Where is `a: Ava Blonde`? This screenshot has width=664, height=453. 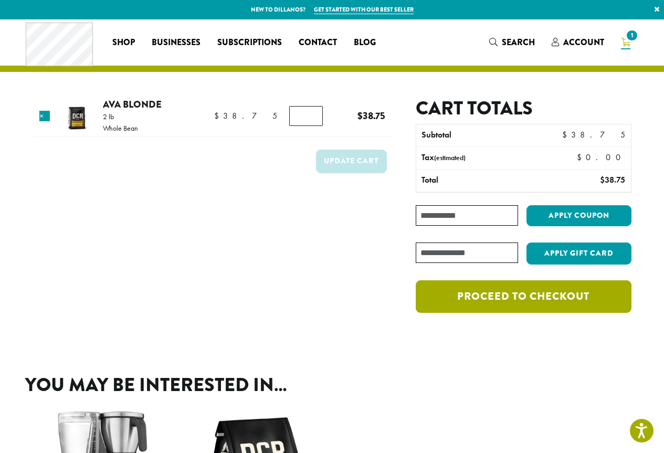 a: Ava Blonde is located at coordinates (132, 104).